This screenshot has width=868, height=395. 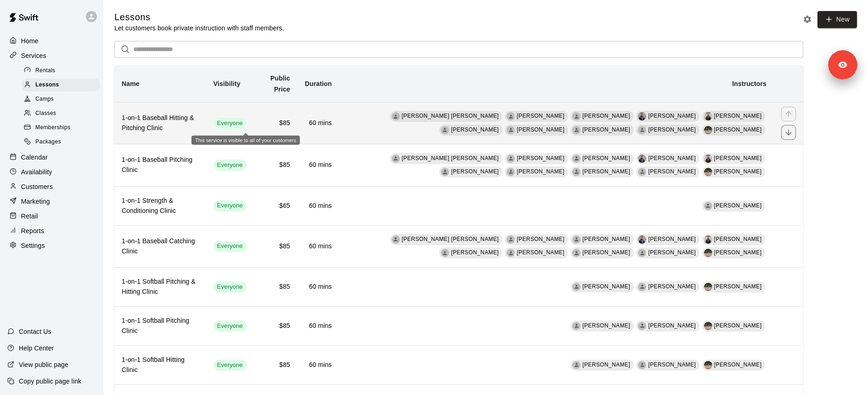 I want to click on a: Memberships, so click(x=62, y=128).